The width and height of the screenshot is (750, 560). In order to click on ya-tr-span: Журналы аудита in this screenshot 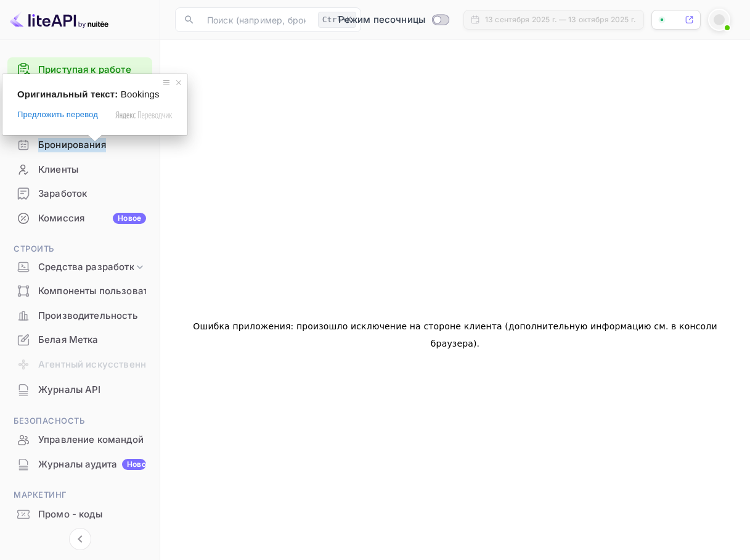, I will do `click(78, 464)`.